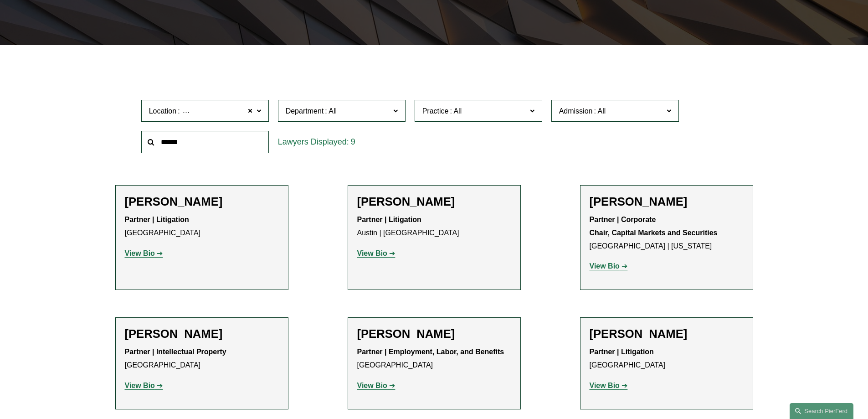 This screenshot has width=868, height=419. I want to click on strong: Partner | Corporate Chair, Capital Markets and Securities, so click(654, 226).